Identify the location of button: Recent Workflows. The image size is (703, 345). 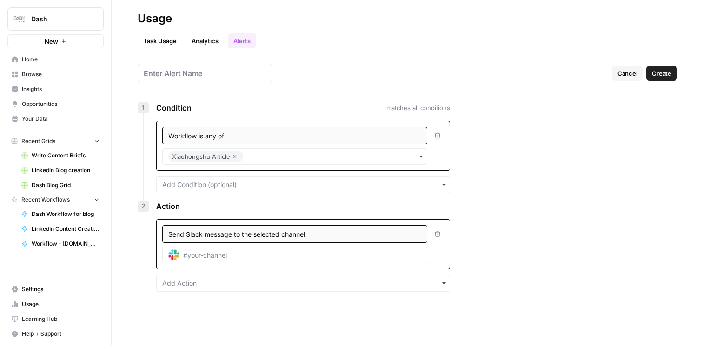
(55, 200).